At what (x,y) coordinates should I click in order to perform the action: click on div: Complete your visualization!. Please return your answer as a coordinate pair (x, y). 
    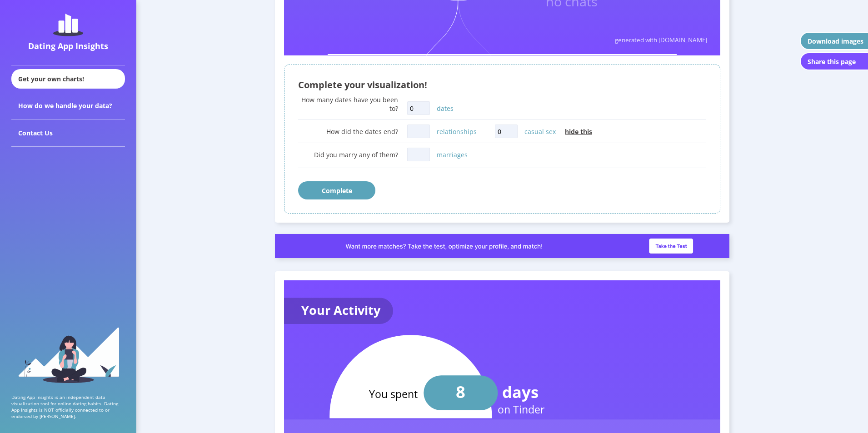
    Looking at the image, I should click on (503, 84).